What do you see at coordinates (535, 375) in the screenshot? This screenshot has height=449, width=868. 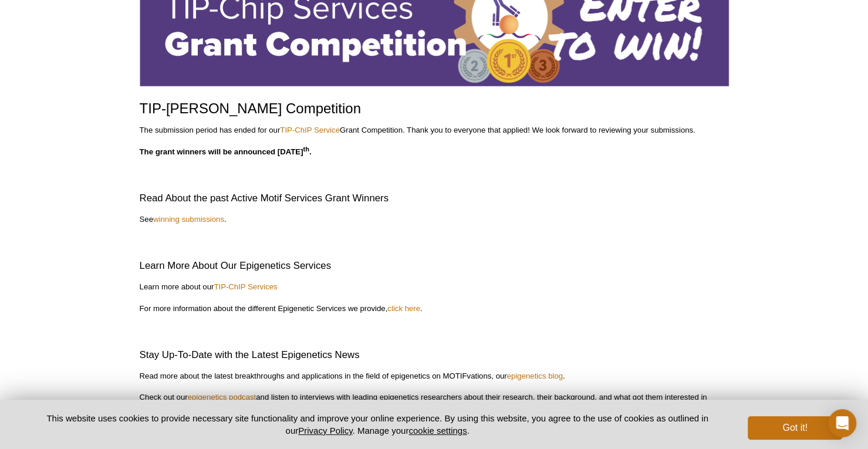 I see `a: epigenetics blog` at bounding box center [535, 375].